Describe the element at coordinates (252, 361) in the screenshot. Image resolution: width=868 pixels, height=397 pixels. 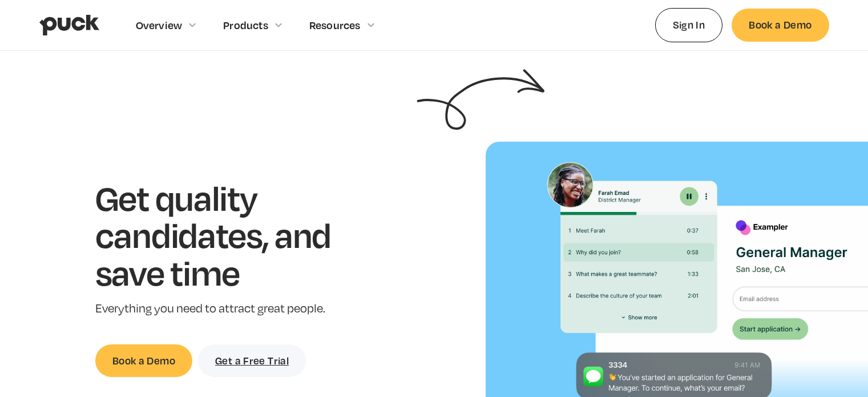
I see `a: Get a Free Trial` at that location.